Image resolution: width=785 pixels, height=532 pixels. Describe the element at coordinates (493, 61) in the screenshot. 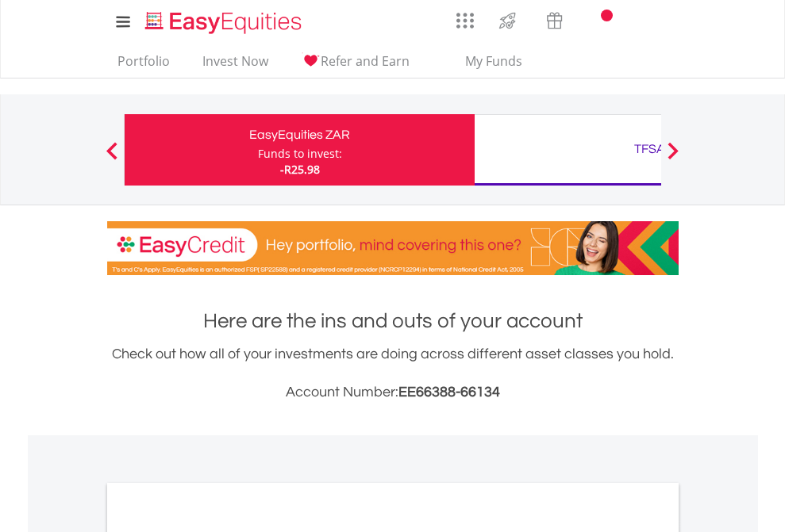

I see `span: My Funds` at that location.